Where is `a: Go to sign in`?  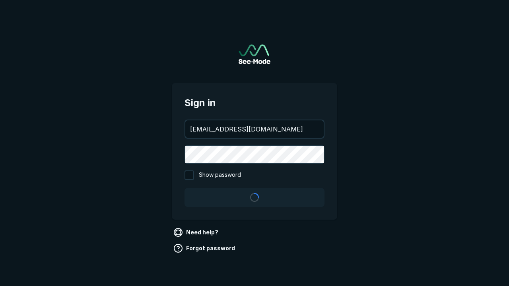
a: Go to sign in is located at coordinates (254, 54).